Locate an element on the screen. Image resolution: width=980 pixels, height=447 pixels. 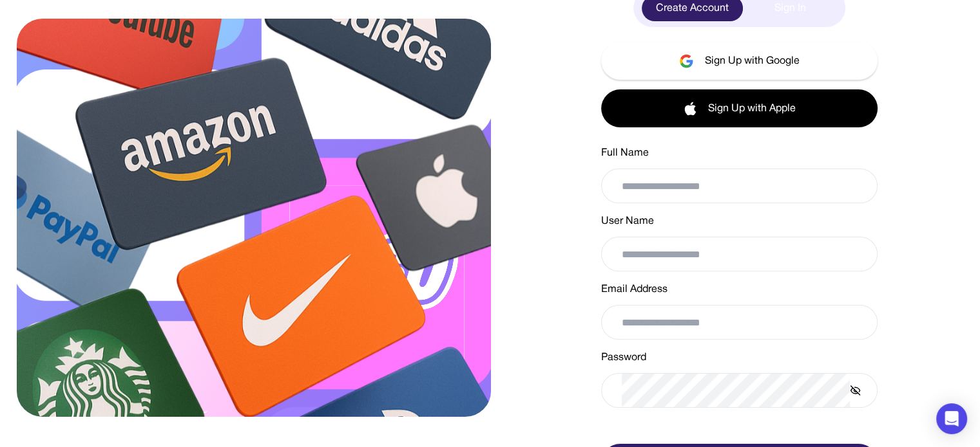
img: apple-logo.svg is located at coordinates (690, 108).